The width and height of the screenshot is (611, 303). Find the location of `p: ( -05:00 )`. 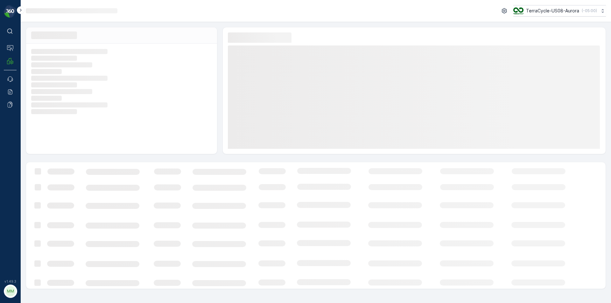

p: ( -05:00 ) is located at coordinates (589, 11).